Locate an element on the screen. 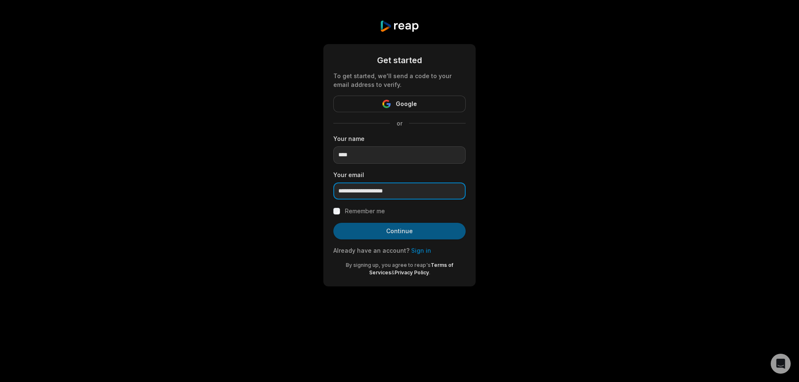  a: Privacy Policy is located at coordinates (412, 273).